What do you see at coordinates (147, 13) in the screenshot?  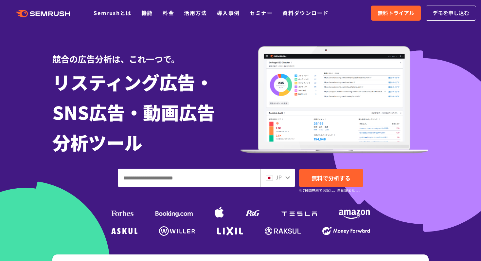 I see `a: 機能` at bounding box center [147, 13].